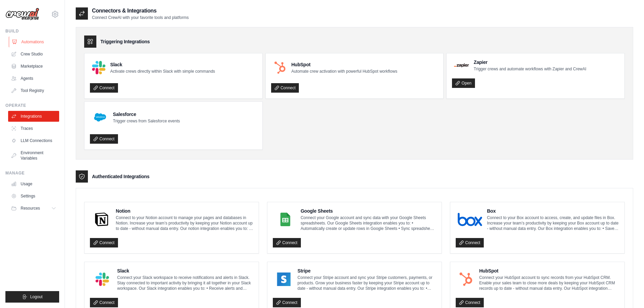  What do you see at coordinates (121, 176) in the screenshot?
I see `h3: Authenticated Integrations` at bounding box center [121, 176].